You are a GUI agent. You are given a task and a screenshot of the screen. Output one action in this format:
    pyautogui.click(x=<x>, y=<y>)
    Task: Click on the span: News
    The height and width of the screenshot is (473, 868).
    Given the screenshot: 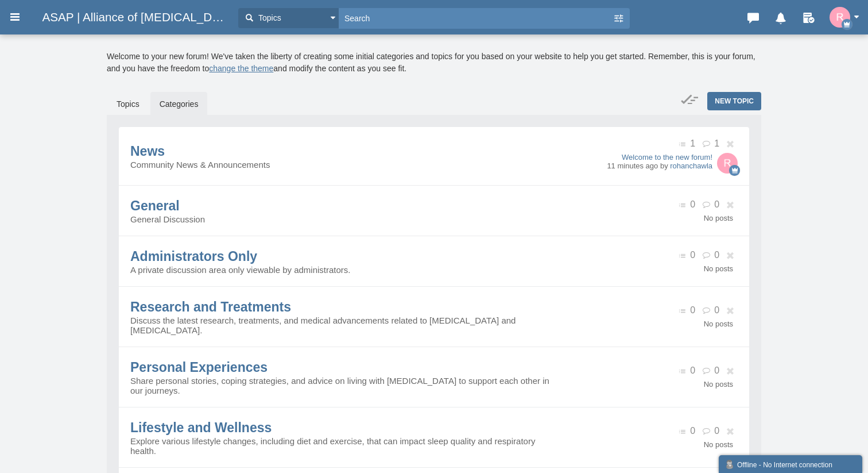 What is the action you would take?
    pyautogui.click(x=147, y=151)
    